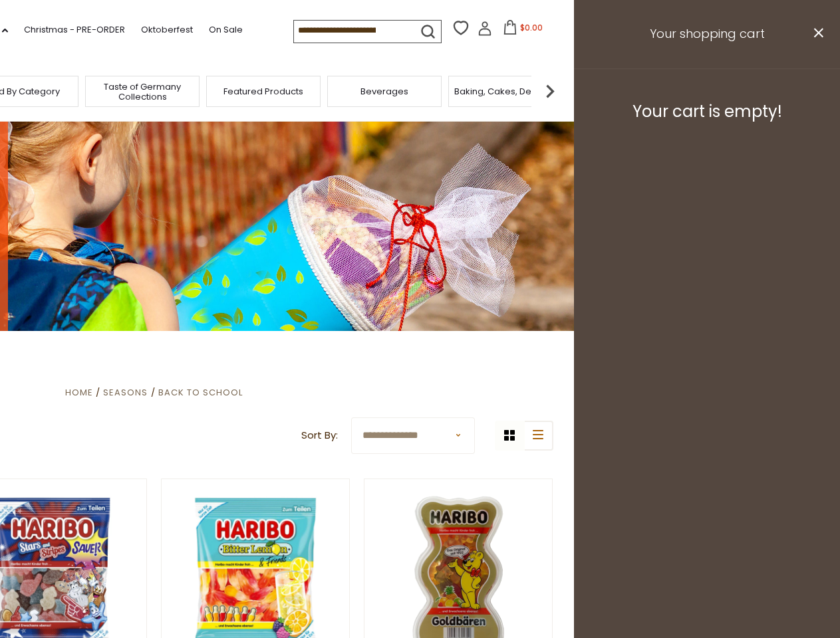 Image resolution: width=840 pixels, height=638 pixels. What do you see at coordinates (142, 92) in the screenshot?
I see `a: Taste of Germany Collections` at bounding box center [142, 92].